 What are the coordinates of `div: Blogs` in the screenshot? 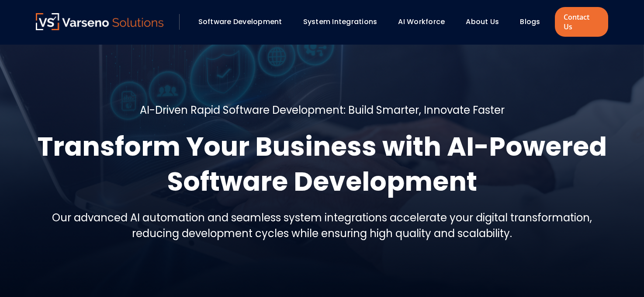 It's located at (534, 22).